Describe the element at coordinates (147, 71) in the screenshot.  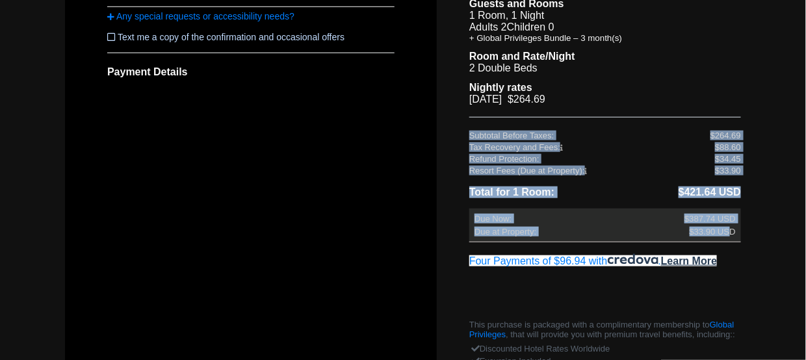
I see `span: Payment Details` at that location.